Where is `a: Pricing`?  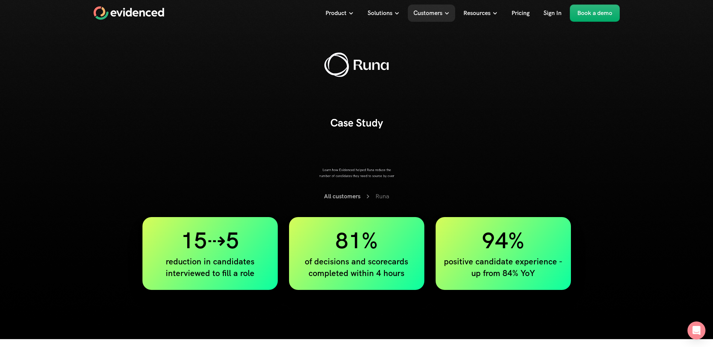
a: Pricing is located at coordinates (521, 13).